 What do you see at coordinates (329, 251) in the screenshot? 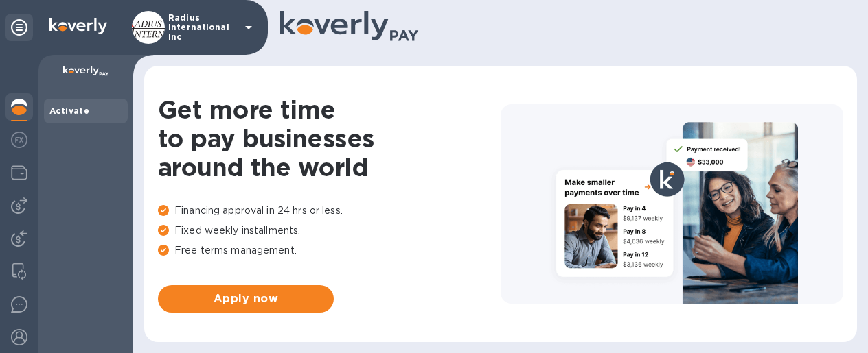
I see `p: Free terms management.` at bounding box center [329, 251].